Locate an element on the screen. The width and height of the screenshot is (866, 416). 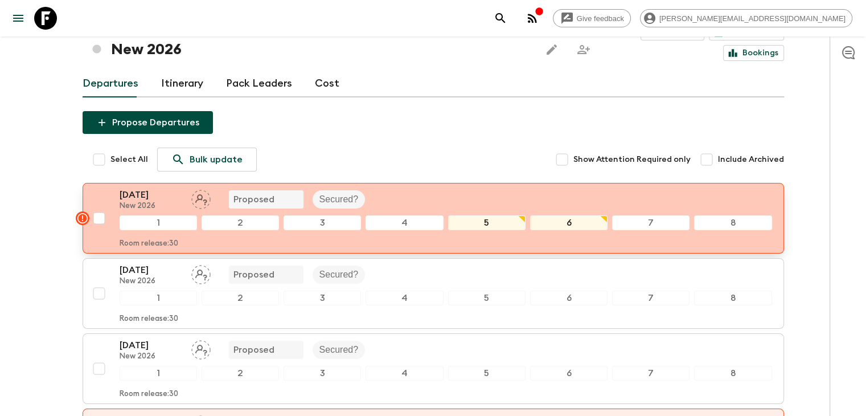
a: Cost is located at coordinates (327, 84).